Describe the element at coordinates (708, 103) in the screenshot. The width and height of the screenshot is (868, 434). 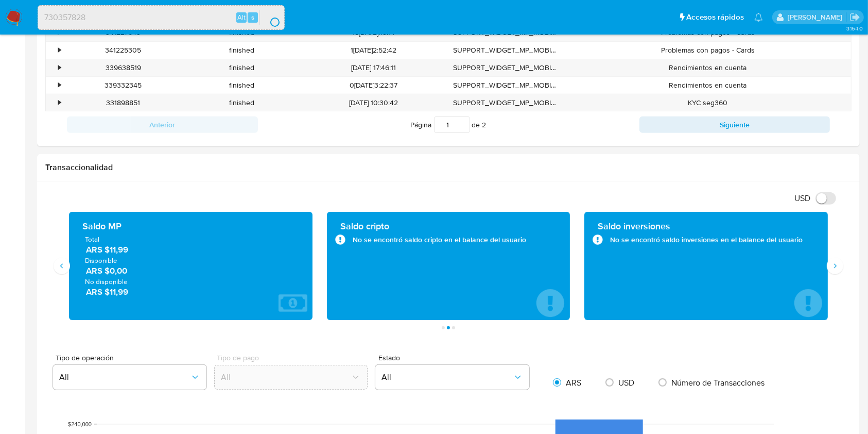
I see `div: KYC seg360` at that location.